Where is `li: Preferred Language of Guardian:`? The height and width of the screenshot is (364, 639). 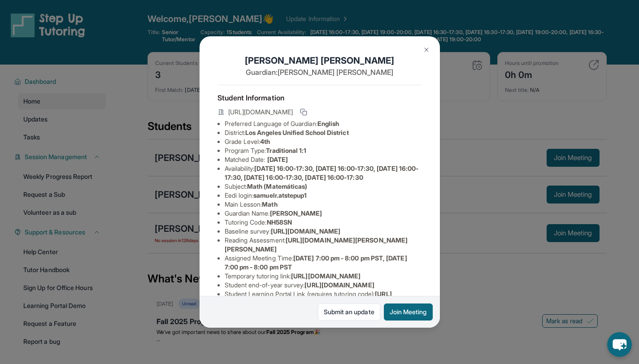
li: Preferred Language of Guardian: is located at coordinates (323, 123).